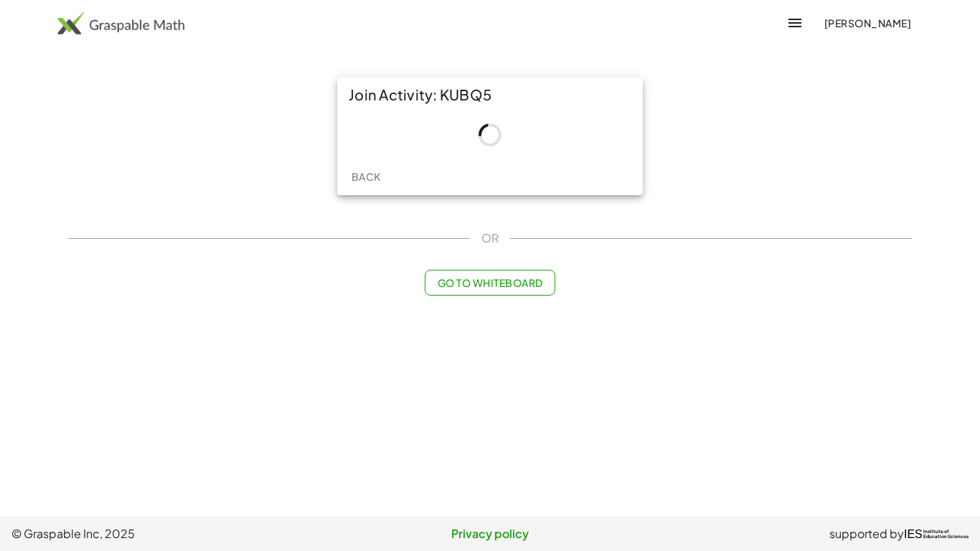  Describe the element at coordinates (171, 534) in the screenshot. I see `span: © Graspable Inc, 2025` at that location.